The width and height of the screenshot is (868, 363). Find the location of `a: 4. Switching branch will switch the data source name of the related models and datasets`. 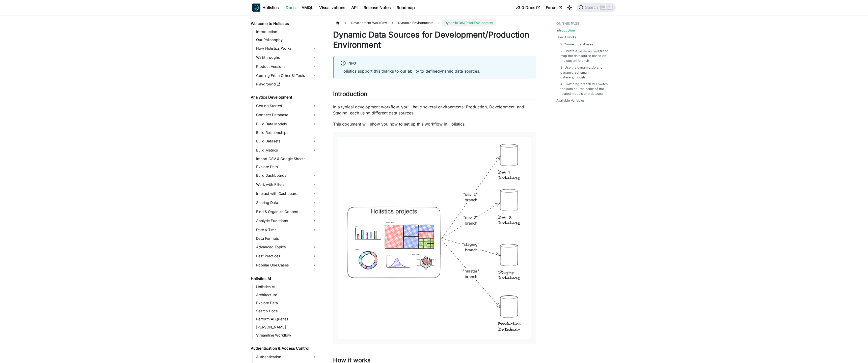

a: 4. Switching branch will switch the data source name of the related models and datasets is located at coordinates (585, 89).